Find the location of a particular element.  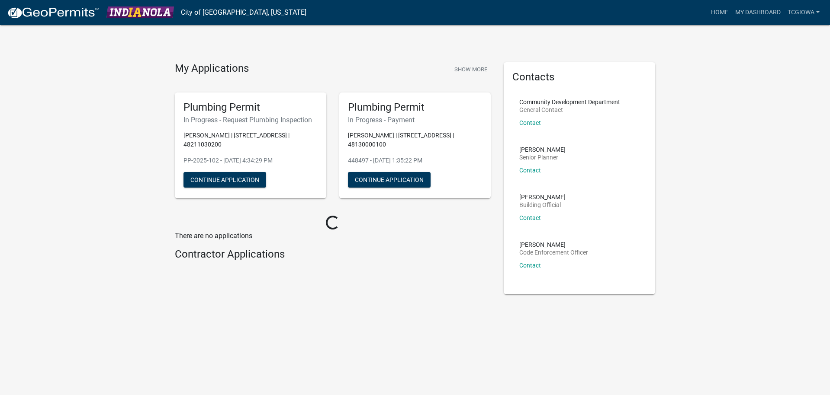

p: General Contact is located at coordinates (569, 110).